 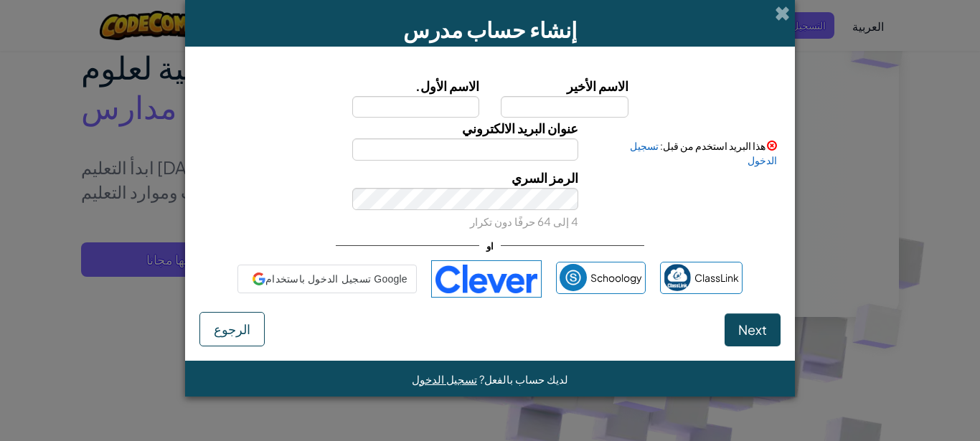 I want to click on span: عنوان البريد الالكتروني, so click(x=520, y=127).